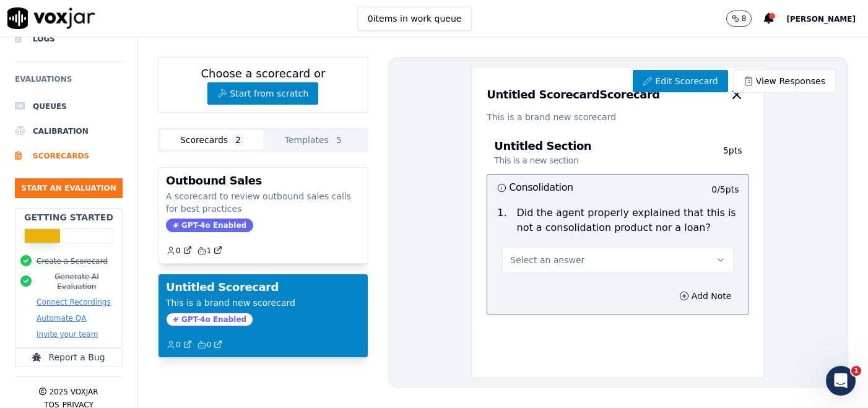 This screenshot has width=868, height=408. Describe the element at coordinates (264, 287) in the screenshot. I see `h3: Untitled Scorecard` at that location.